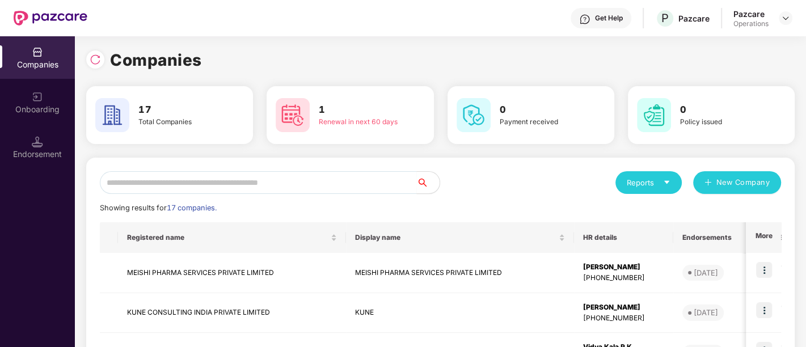 The image size is (806, 347). Describe the element at coordinates (648, 183) in the screenshot. I see `div: Reports` at that location.